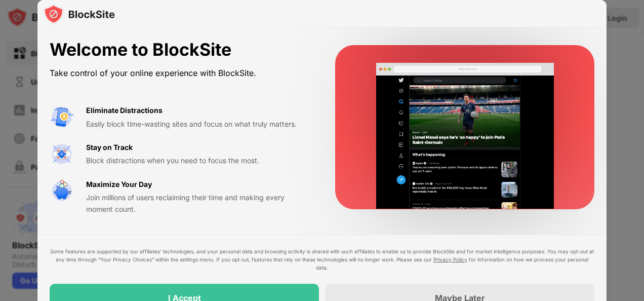  I want to click on div: Some features are supported by our affiliates’ technologies, and your personal data and browsing ..., so click(322, 259).